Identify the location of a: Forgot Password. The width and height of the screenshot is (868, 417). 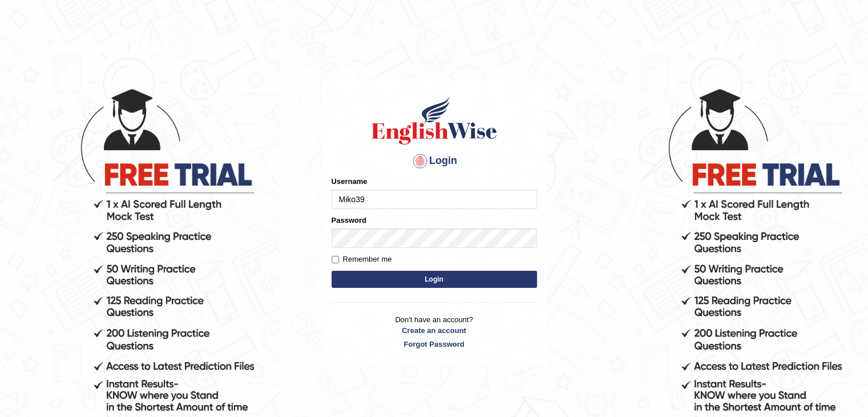
(434, 344).